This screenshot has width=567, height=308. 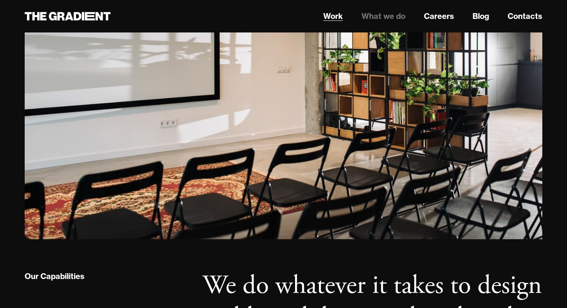 I want to click on a: Contacts, so click(x=525, y=16).